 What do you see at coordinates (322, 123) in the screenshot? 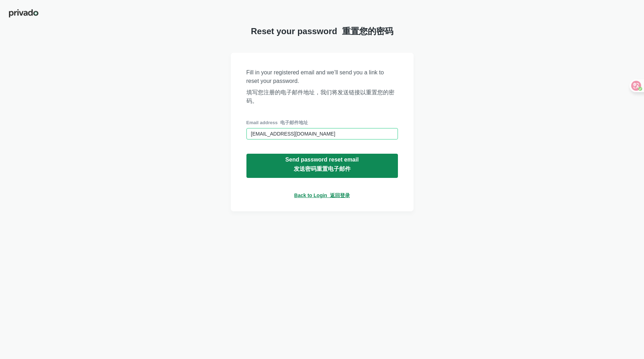
I see `div: Email address` at bounding box center [322, 123].